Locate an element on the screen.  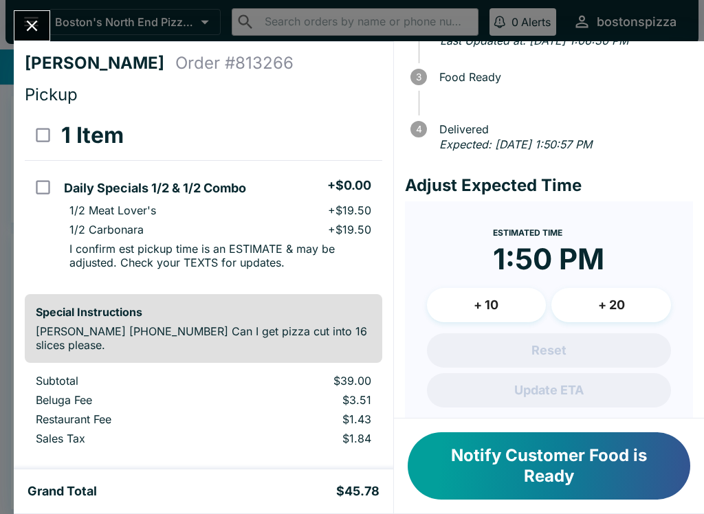
span: Pickup is located at coordinates (51, 94).